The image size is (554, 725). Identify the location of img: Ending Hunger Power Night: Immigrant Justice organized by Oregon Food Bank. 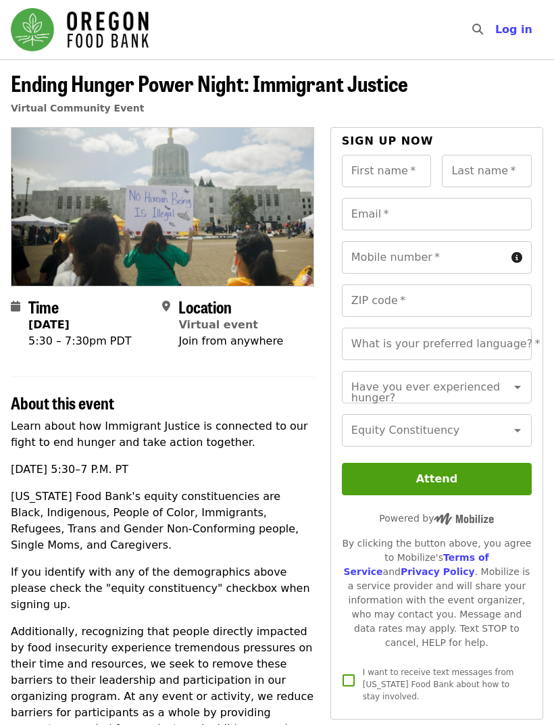
(162, 207).